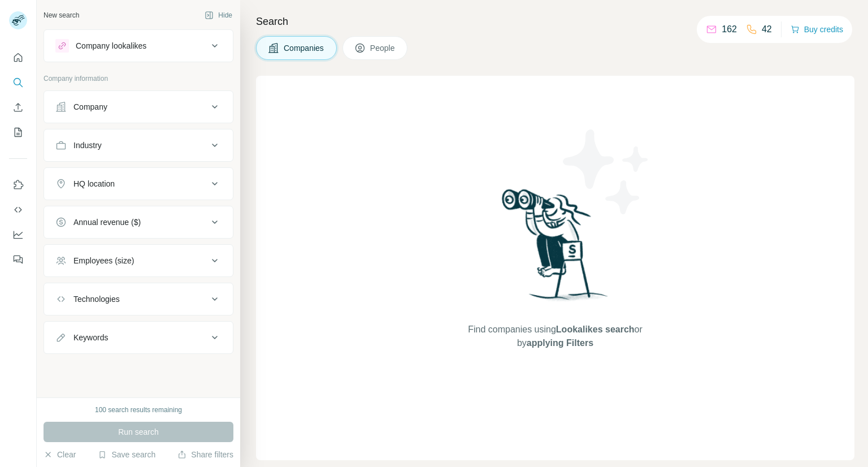 This screenshot has height=467, width=868. What do you see at coordinates (18, 107) in the screenshot?
I see `button: Enrich CSV` at bounding box center [18, 107].